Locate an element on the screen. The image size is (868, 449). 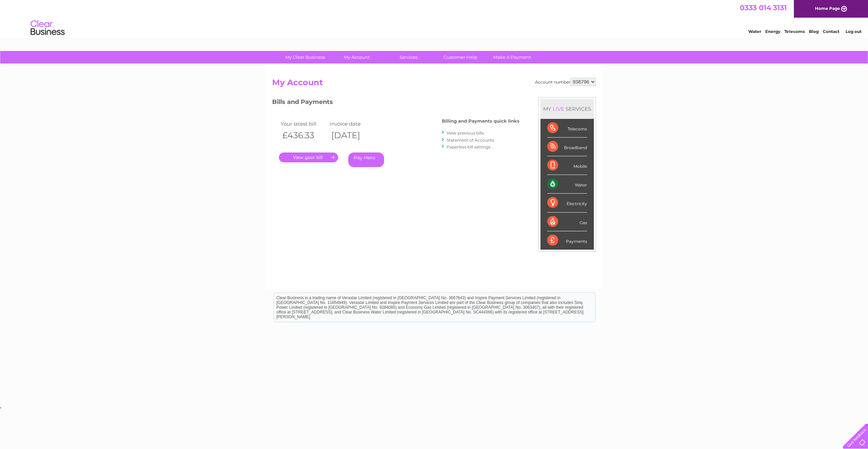
a: Make A Payment is located at coordinates (512, 57).